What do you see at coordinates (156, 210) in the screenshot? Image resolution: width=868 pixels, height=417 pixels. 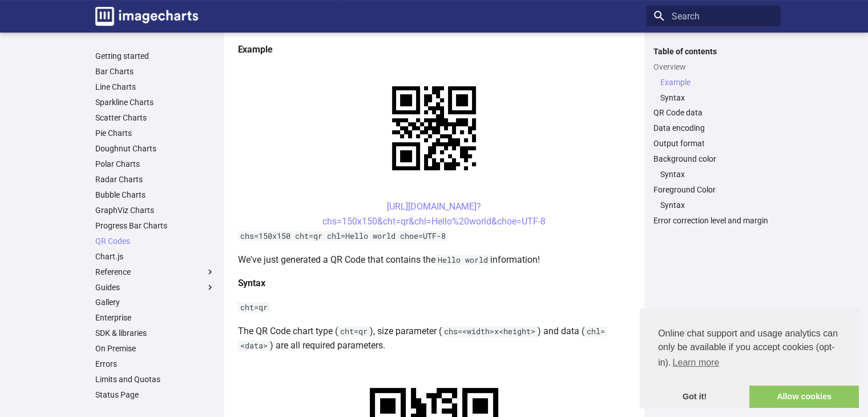 I see `a: GraphViz Charts` at bounding box center [156, 210].